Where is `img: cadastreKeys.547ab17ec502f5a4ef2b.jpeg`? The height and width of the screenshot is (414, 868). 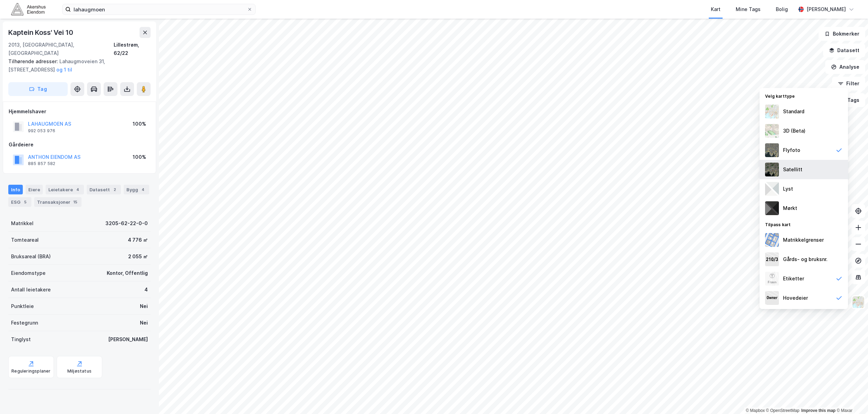
img: cadastreKeys.547ab17ec502f5a4ef2b.jpeg is located at coordinates (772, 259).